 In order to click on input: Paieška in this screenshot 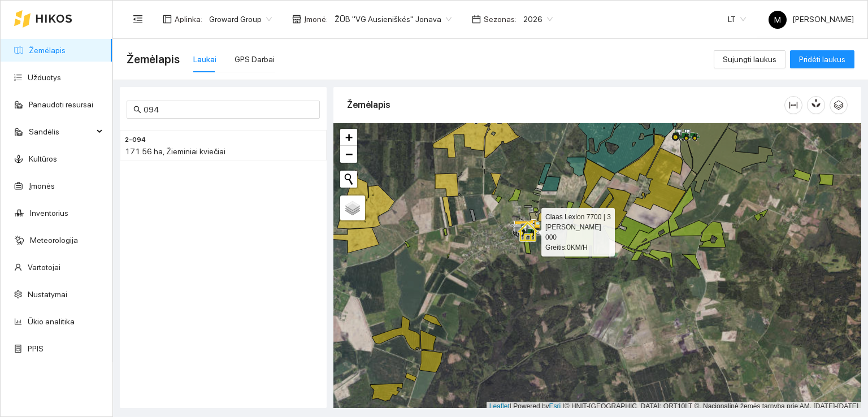, I will do `click(228, 110)`.